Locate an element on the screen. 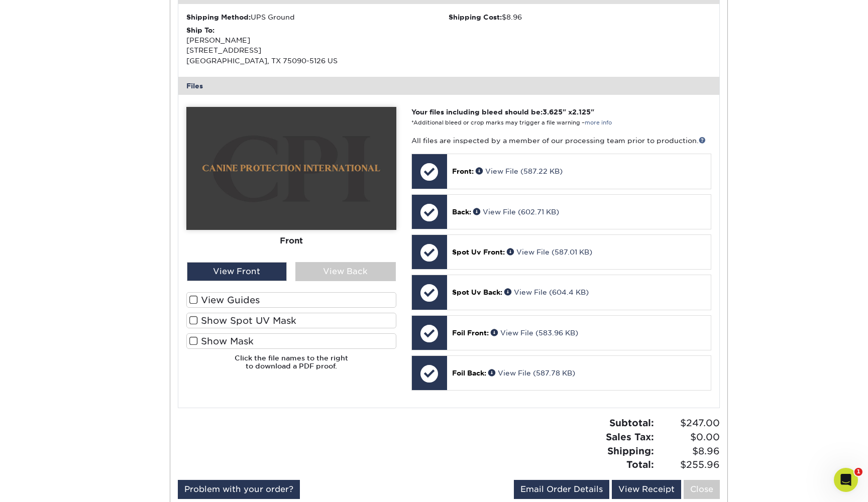 The height and width of the screenshot is (502, 868). strong: Ship To: is located at coordinates (201, 30).